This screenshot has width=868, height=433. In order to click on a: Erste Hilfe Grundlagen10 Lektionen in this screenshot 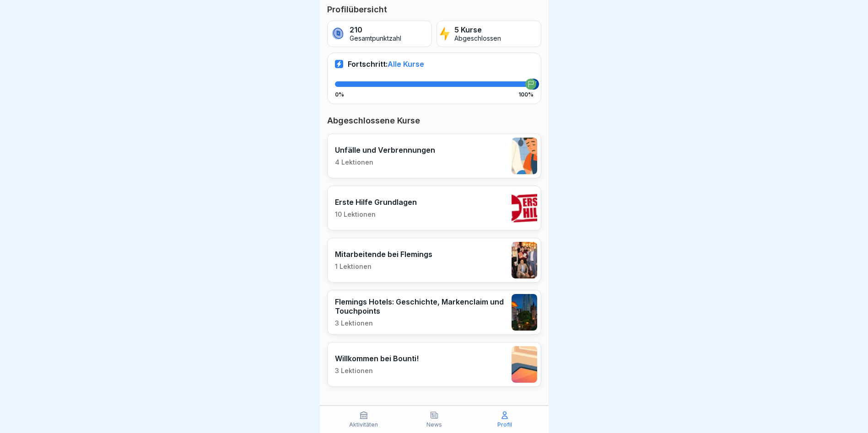, I will do `click(434, 208)`.